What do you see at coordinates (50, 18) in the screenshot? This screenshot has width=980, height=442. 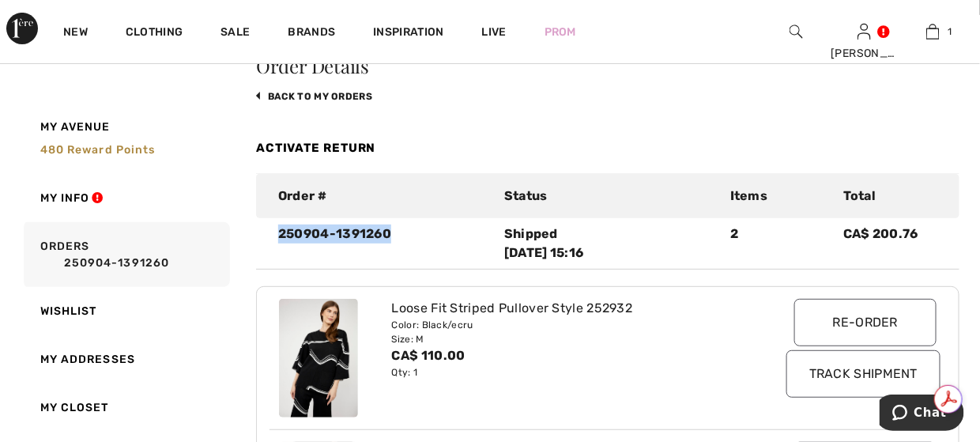 I see `span: Chat` at bounding box center [50, 18].